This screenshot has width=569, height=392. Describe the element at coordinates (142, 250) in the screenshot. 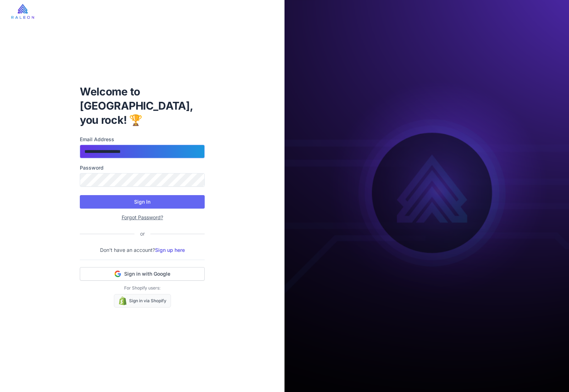

I see `p: Don't have an account?` at that location.